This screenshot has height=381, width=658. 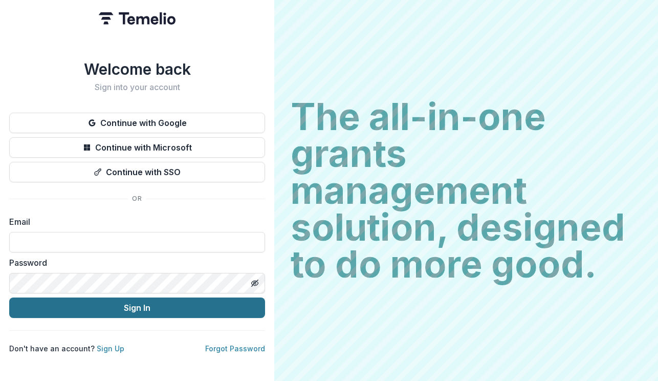 What do you see at coordinates (137, 172) in the screenshot?
I see `button: Continue with SSO` at bounding box center [137, 172].